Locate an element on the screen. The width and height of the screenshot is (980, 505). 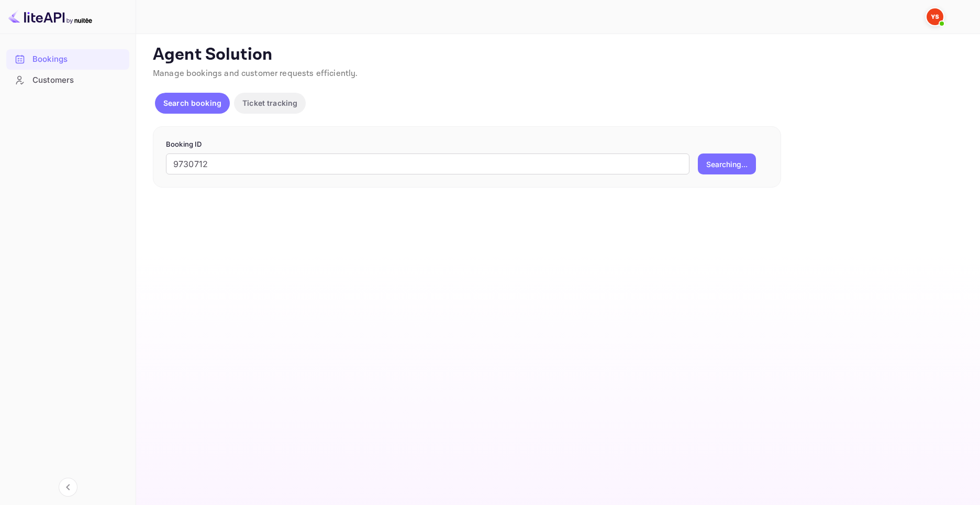
p: Ticket tracking is located at coordinates (270, 103).